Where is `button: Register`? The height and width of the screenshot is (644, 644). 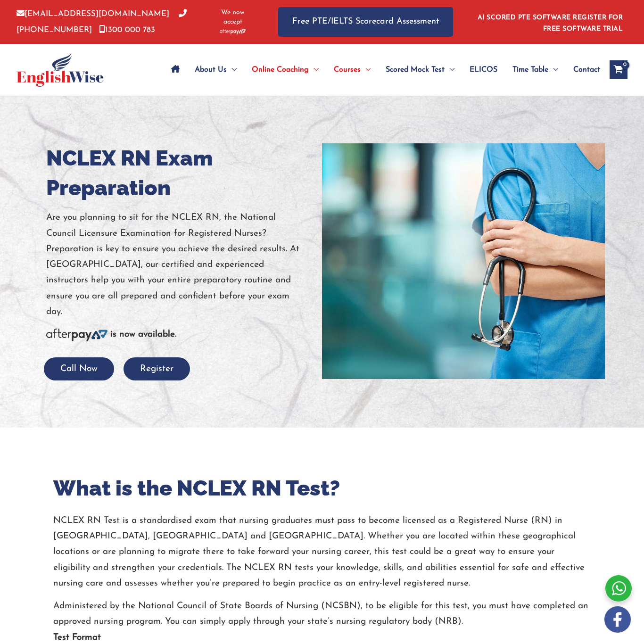
button: Register is located at coordinates (157, 369).